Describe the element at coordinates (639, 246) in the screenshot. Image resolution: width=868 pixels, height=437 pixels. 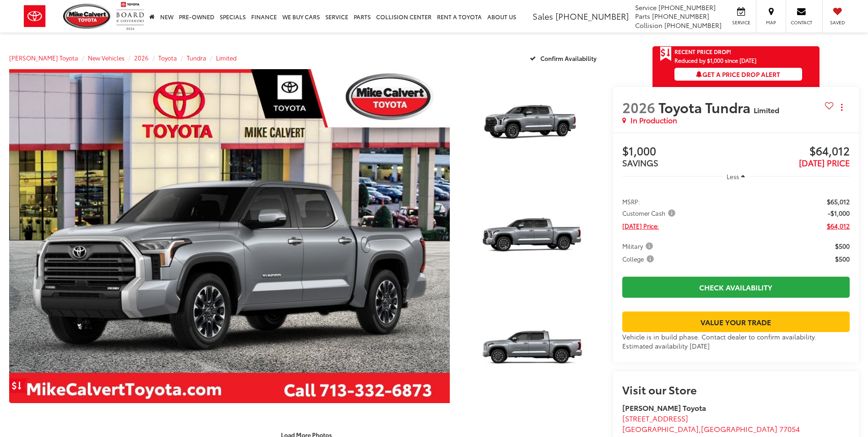
I see `button: Military` at that location.